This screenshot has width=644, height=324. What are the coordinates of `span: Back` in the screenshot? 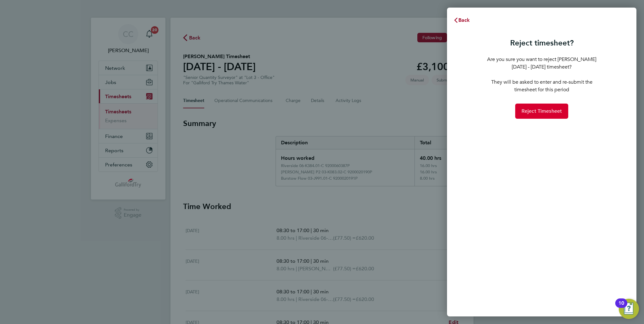 It's located at (464, 20).